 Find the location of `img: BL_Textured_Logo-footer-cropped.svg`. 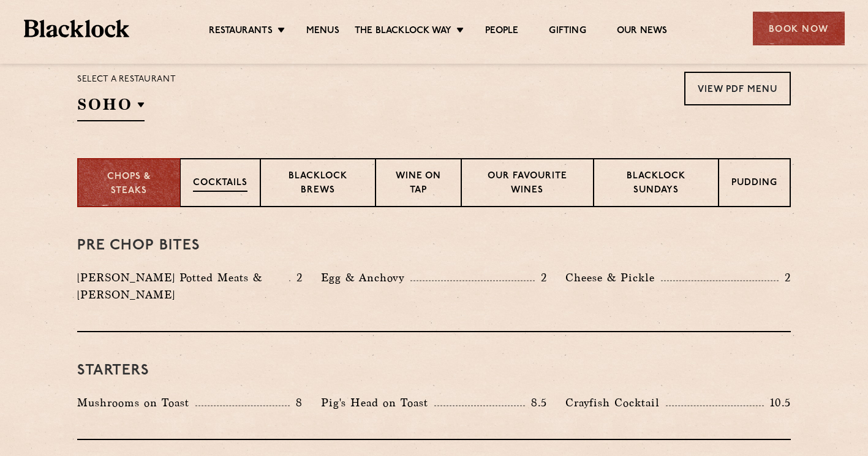

img: BL_Textured_Logo-footer-cropped.svg is located at coordinates (77, 28).